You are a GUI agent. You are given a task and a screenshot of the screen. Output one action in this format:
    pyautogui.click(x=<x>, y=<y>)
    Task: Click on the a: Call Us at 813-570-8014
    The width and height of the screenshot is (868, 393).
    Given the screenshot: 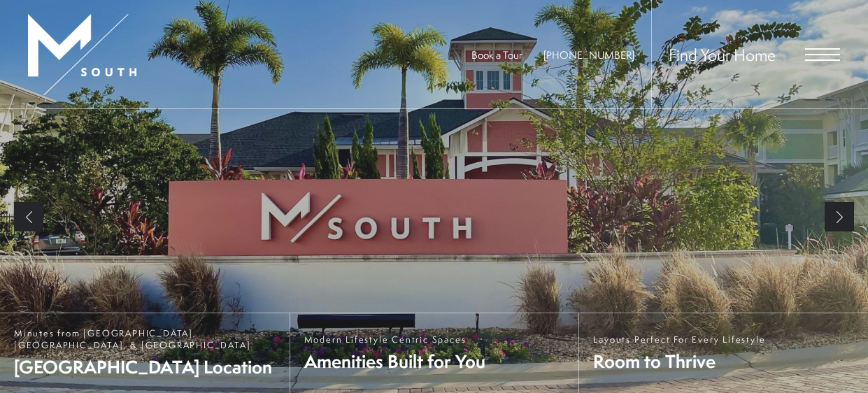 What is the action you would take?
    pyautogui.click(x=589, y=55)
    